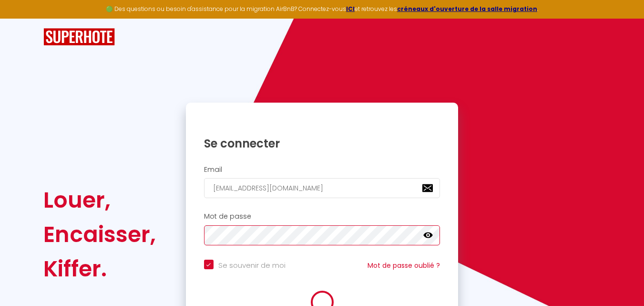  I want to click on div: Encaisser,, so click(100, 234).